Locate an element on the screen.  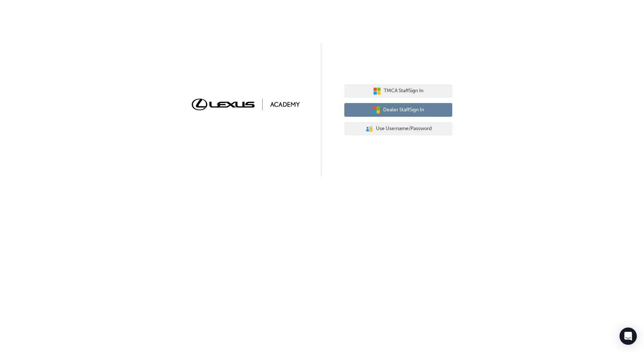
div: Open Intercom Messenger is located at coordinates (628, 336).